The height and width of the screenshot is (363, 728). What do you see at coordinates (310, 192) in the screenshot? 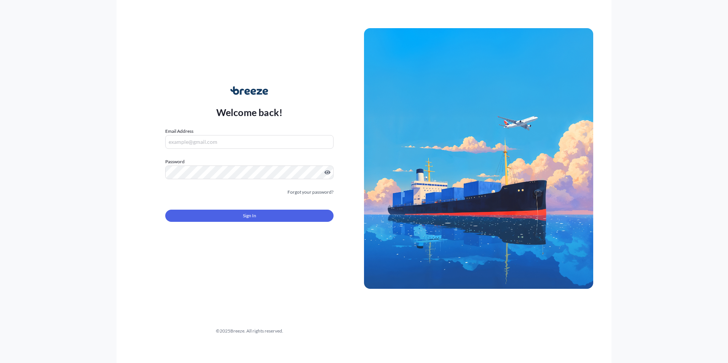
I see `a: Forgot your password?` at bounding box center [310, 192].